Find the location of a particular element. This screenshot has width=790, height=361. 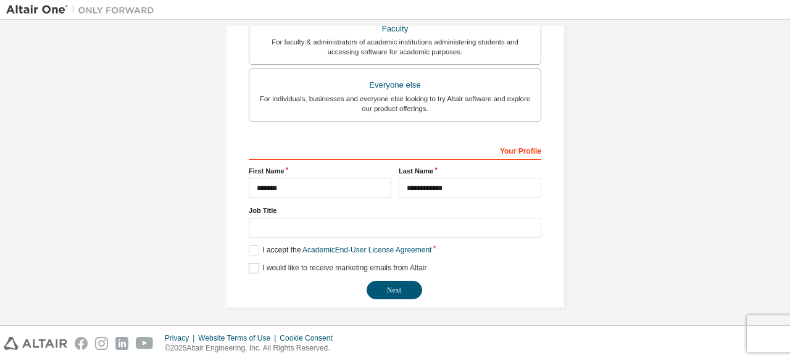

label: First Name is located at coordinates (320, 171).